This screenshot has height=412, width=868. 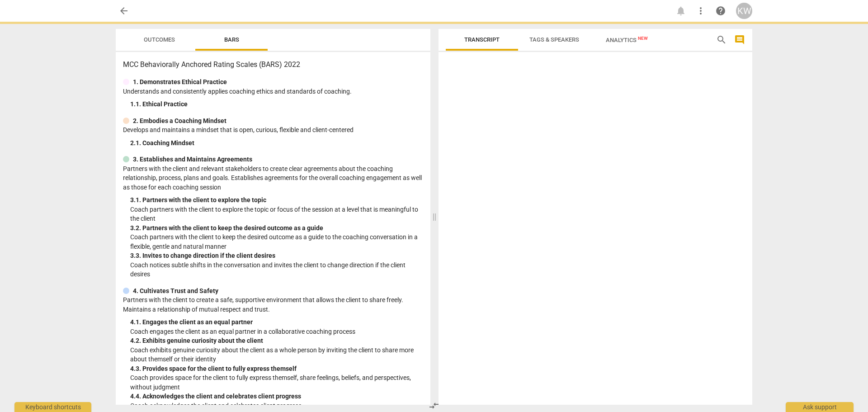 I want to click on div: Keyboard shortcuts, so click(x=53, y=407).